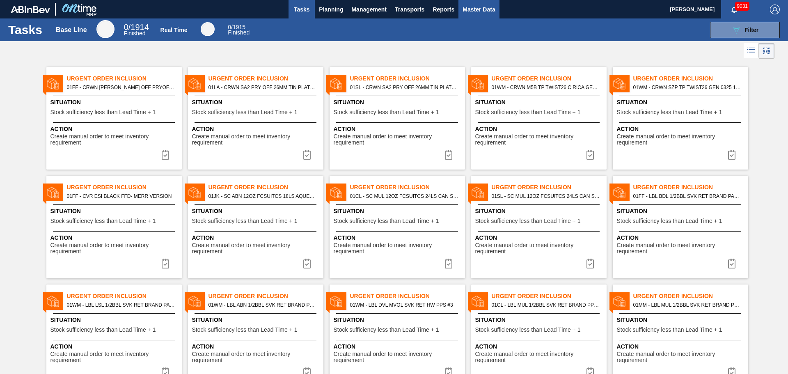  Describe the element at coordinates (307, 155) in the screenshot. I see `div: Complete task: 6944176` at that location.